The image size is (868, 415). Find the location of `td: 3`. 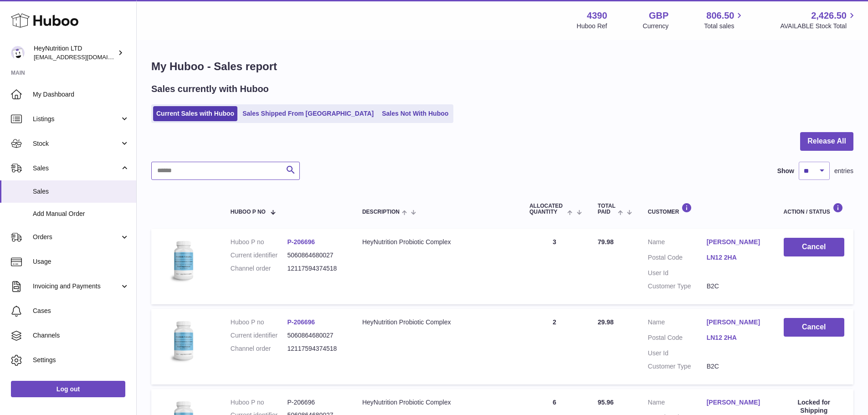

td: 3 is located at coordinates (554, 267).